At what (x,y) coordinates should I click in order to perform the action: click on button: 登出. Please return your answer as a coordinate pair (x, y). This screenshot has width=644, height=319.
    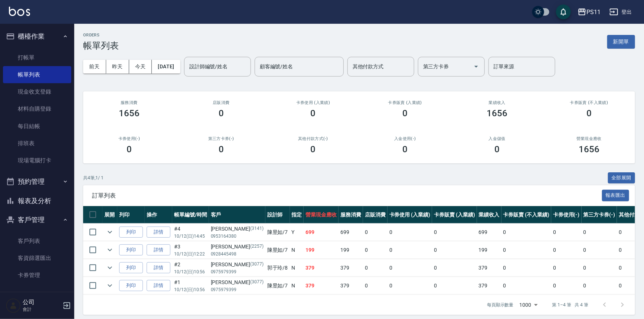
    Looking at the image, I should click on (620, 12).